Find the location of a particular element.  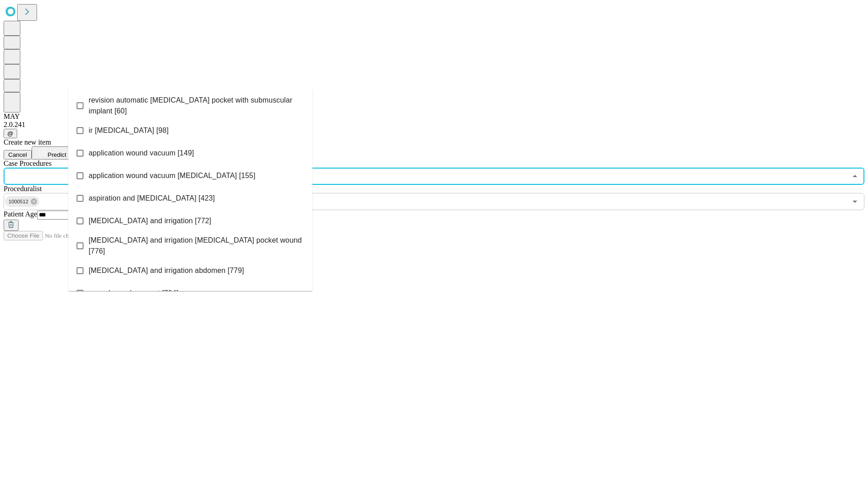

button: Cancel is located at coordinates (18, 155).